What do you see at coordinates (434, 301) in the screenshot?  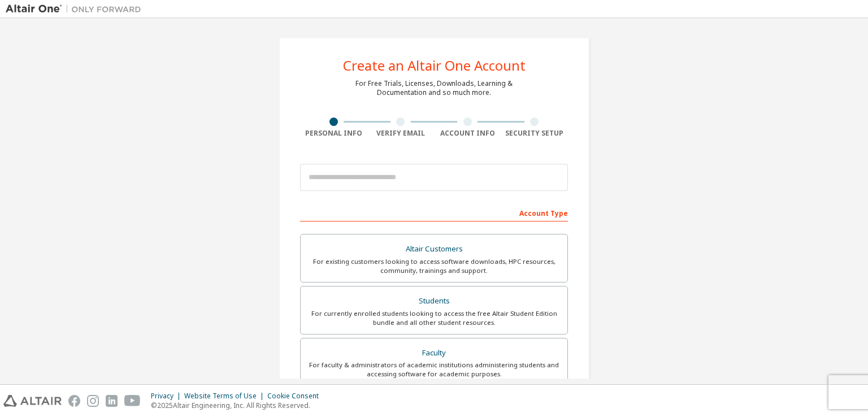 I see `div: Students` at bounding box center [434, 301].